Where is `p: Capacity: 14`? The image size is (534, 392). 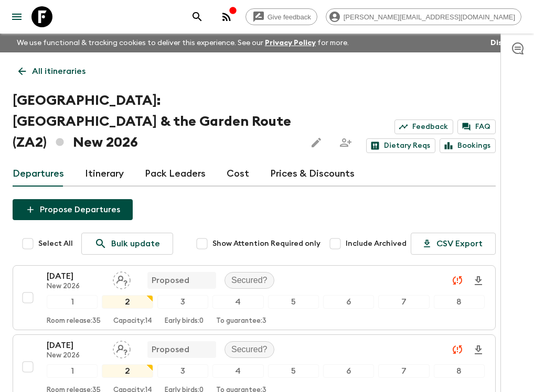
p: Capacity: 14 is located at coordinates (133, 321).